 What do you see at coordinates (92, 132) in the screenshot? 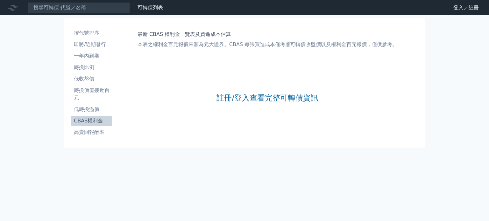
I see `a: 高賣回報酬率` at bounding box center [92, 132].